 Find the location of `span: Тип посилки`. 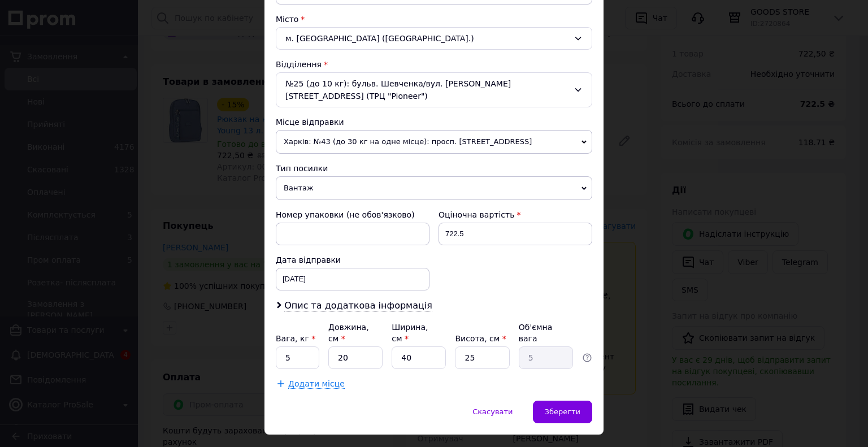

span: Тип посилки is located at coordinates (302, 168).